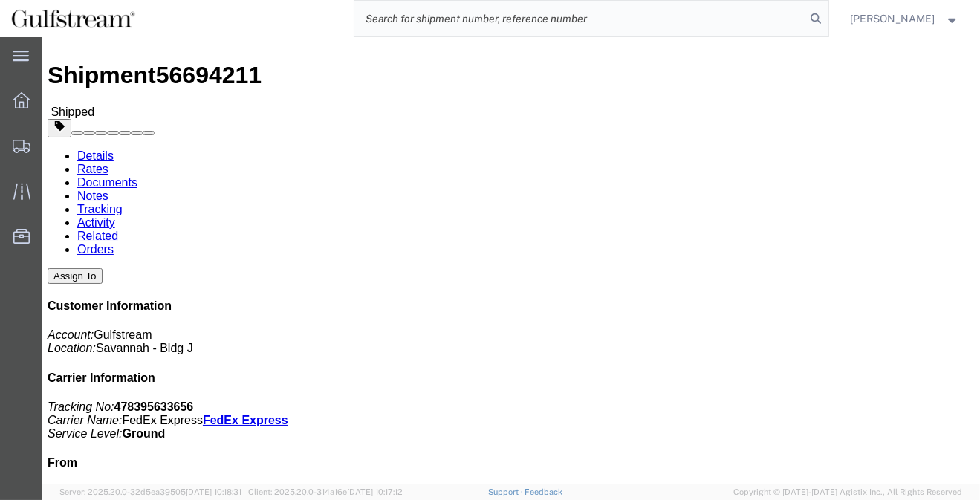 This screenshot has height=500, width=980. Describe the element at coordinates (507, 492) in the screenshot. I see `a: Support` at that location.